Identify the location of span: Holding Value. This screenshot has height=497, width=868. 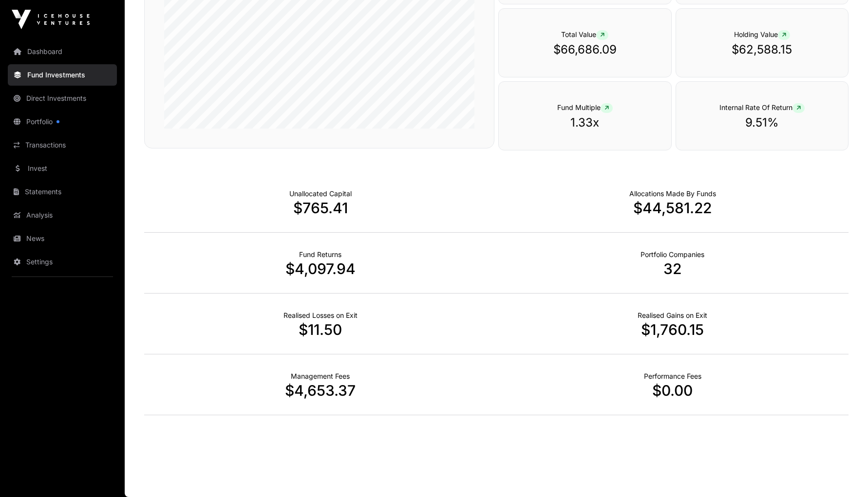
(761, 35).